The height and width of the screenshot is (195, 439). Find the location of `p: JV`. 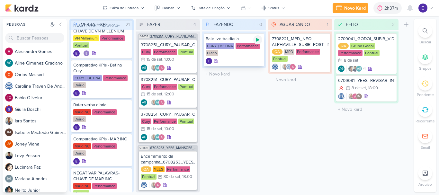

p: JV is located at coordinates (9, 144).